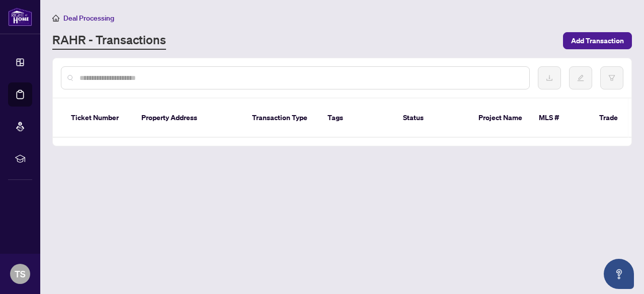 This screenshot has width=644, height=294. What do you see at coordinates (550, 78) in the screenshot?
I see `button: download` at bounding box center [550, 78].